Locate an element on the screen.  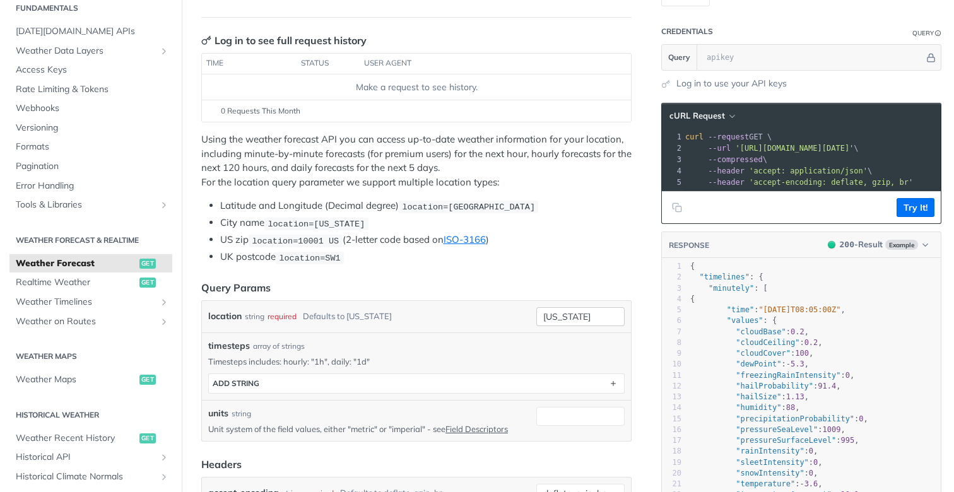
a: Rate Limiting & Tokens is located at coordinates (91, 90).